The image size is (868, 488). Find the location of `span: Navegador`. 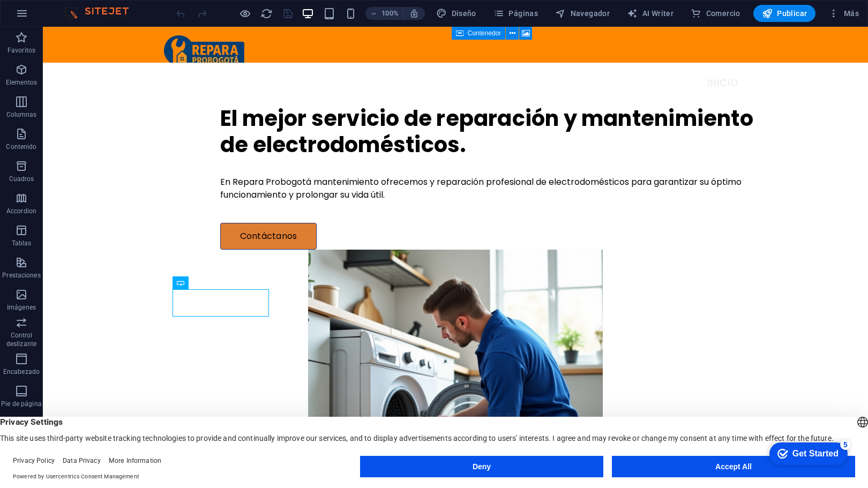

span: Navegador is located at coordinates (582, 13).